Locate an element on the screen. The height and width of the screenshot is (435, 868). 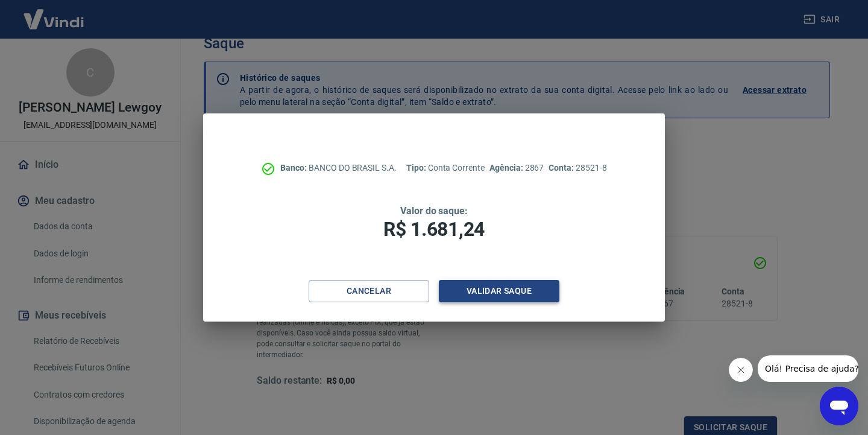
p: BANCO DO BRASIL S.A. is located at coordinates (338, 168).